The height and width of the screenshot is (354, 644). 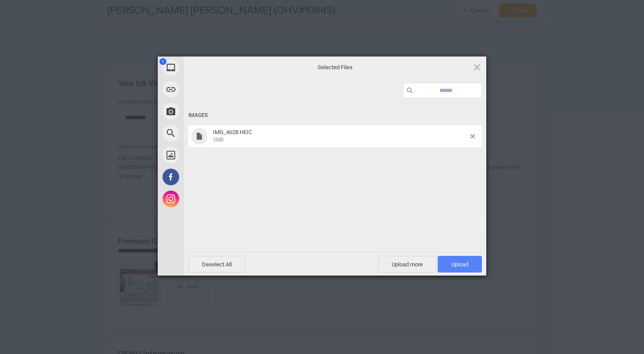 What do you see at coordinates (335, 115) in the screenshot?
I see `div: Images` at bounding box center [335, 115].